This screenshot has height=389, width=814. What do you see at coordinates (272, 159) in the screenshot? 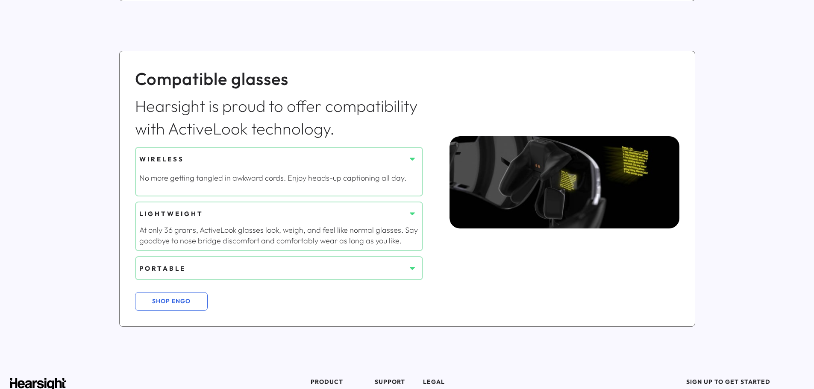
I see `div: WIRELESS` at bounding box center [272, 159].